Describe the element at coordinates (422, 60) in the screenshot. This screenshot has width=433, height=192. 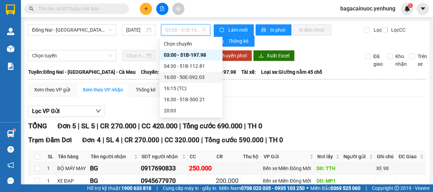
I see `span: Trên xe` at that location.